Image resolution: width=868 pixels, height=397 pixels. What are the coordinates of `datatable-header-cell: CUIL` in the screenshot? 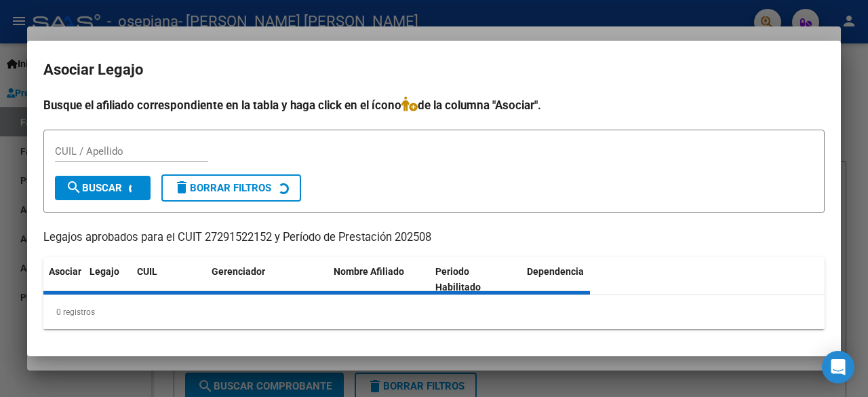 It's located at (169, 279).